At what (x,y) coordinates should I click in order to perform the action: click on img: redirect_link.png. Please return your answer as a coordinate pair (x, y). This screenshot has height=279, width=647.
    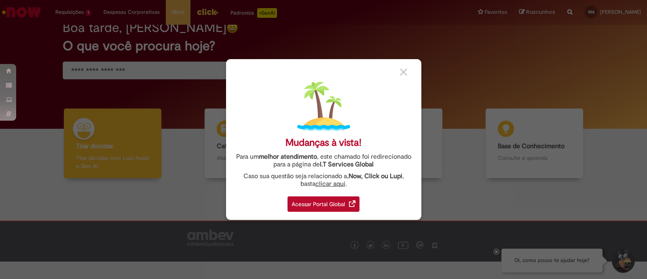
    Looking at the image, I should click on (352, 204).